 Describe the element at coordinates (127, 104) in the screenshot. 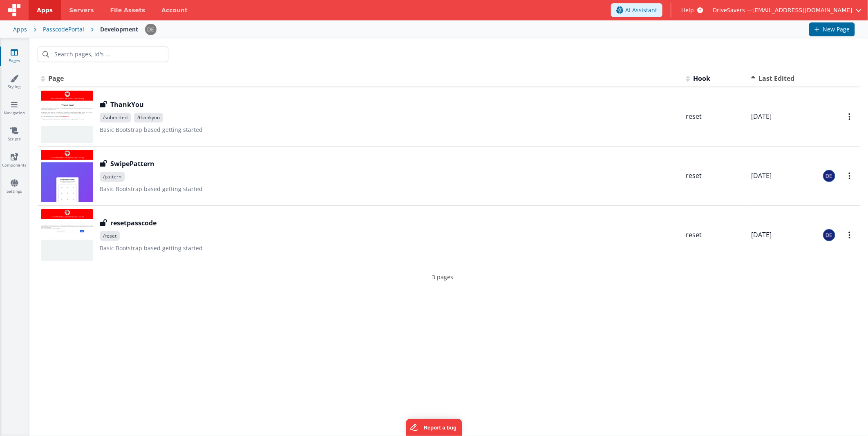

I see `h3: ThankYou` at that location.